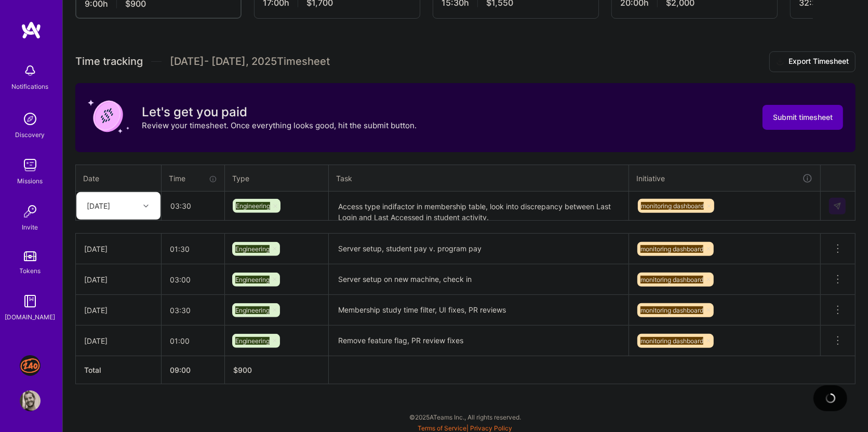 This screenshot has width=868, height=432. I want to click on a: User Avatar, so click(30, 401).